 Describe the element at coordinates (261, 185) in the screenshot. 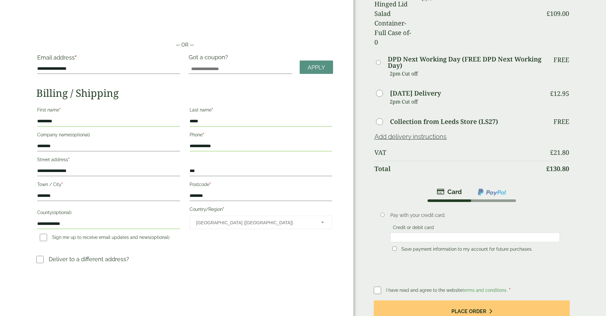

I see `label: Postcode` at that location.